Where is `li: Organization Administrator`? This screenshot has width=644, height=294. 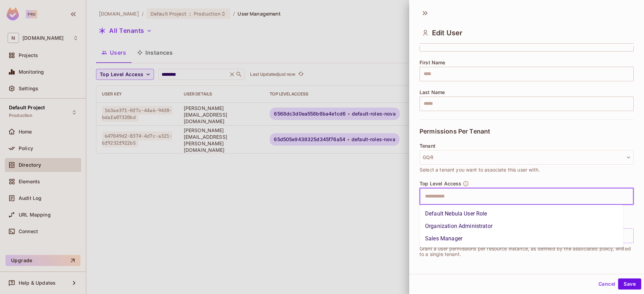 li: Organization Administrator is located at coordinates (522, 226).